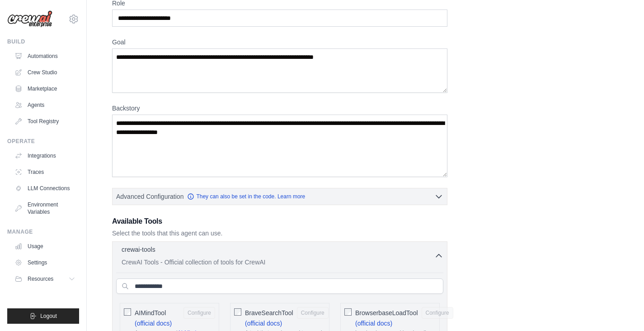  What do you see at coordinates (45, 105) in the screenshot?
I see `a: Agents` at bounding box center [45, 105].